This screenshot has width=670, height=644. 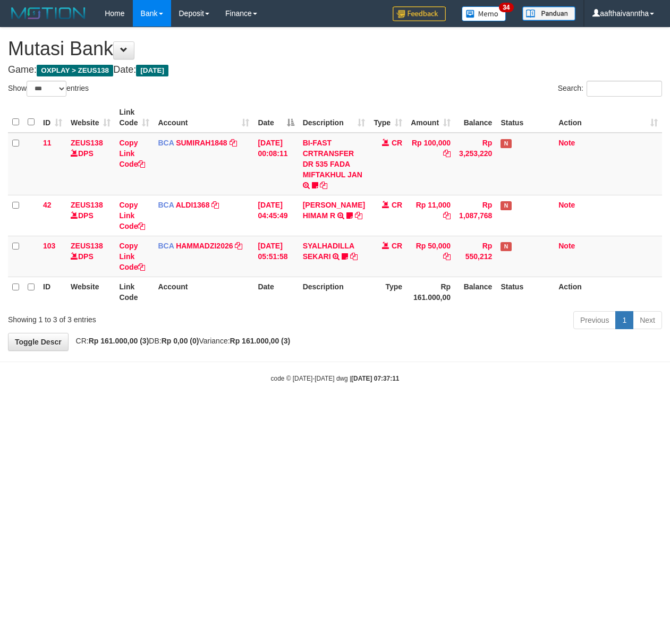 What do you see at coordinates (334, 164) in the screenshot?
I see `td: BI-FAST CRTRANSFER DR 535 FADA MIFTAKHUL JAN` at bounding box center [334, 164].